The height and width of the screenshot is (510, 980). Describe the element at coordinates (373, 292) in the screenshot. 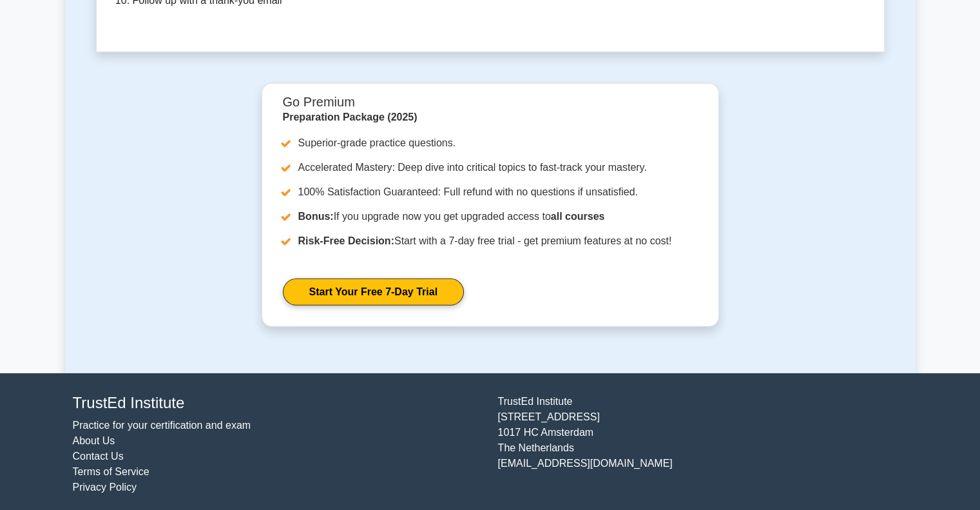

I see `a: Start Your Free 7-Day Trial` at that location.